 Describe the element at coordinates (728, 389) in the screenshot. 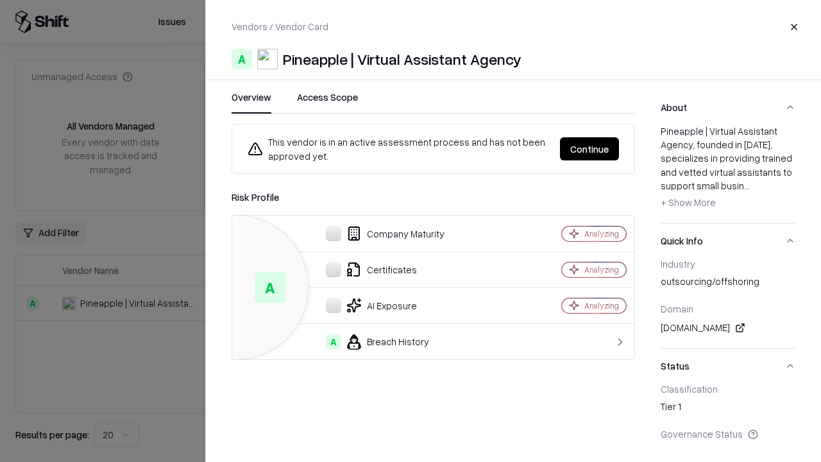

I see `div: Classification` at that location.